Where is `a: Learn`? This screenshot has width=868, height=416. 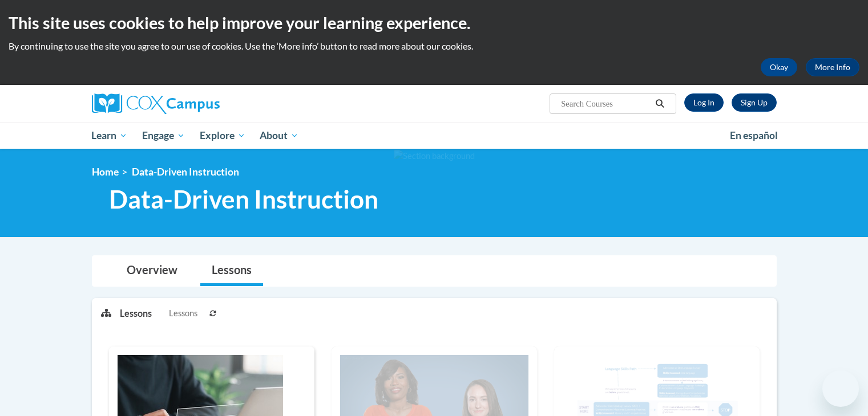
a: Learn is located at coordinates (110, 136).